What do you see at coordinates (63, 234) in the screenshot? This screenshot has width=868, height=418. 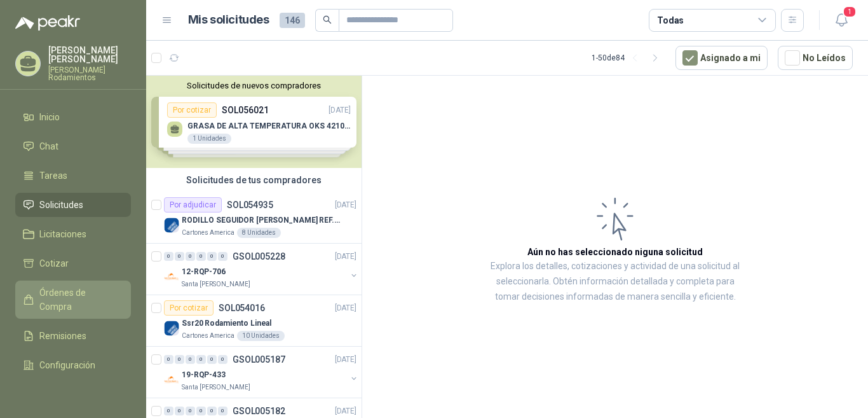 I see `span: Licitaciones` at bounding box center [63, 234].